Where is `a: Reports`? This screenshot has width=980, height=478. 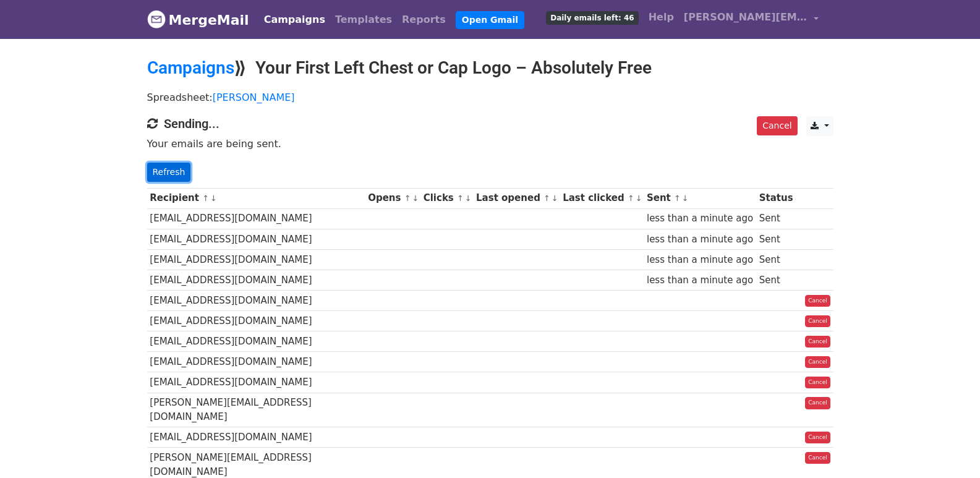
a: Reports is located at coordinates (423, 20).